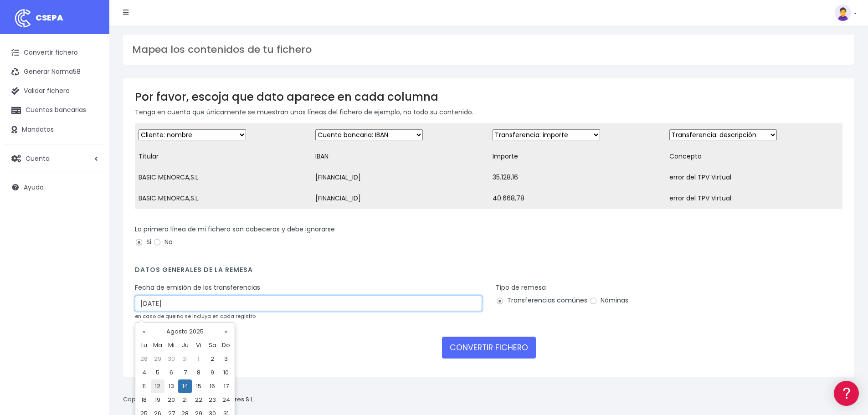 The width and height of the screenshot is (868, 415). What do you see at coordinates (199, 373) in the screenshot?
I see `td: 8` at bounding box center [199, 373].